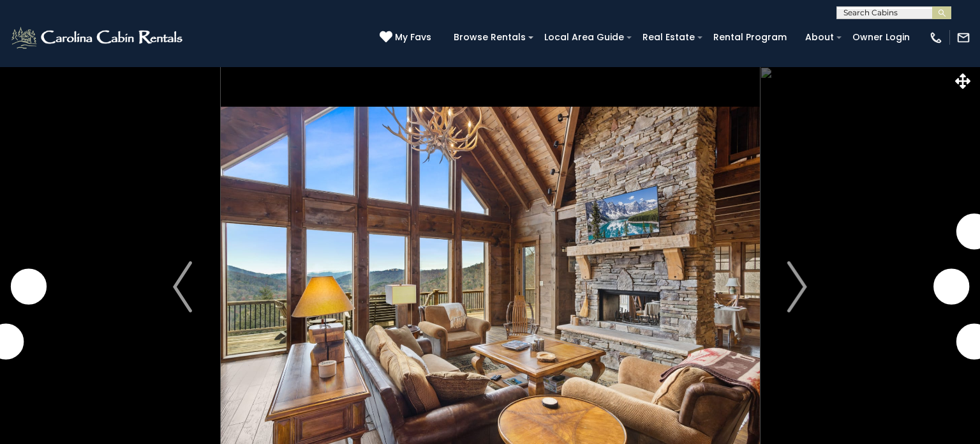 The width and height of the screenshot is (980, 444). I want to click on a: Browse Rentals, so click(489, 37).